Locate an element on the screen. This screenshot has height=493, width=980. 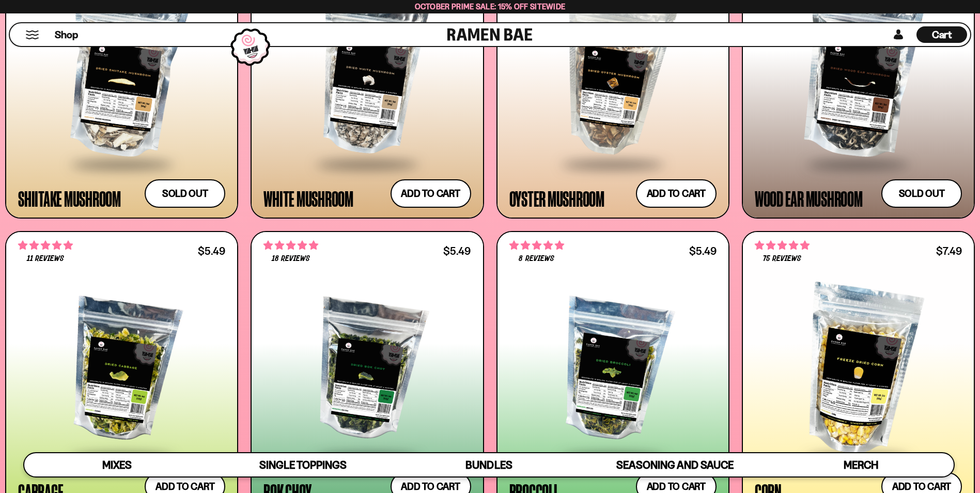
div: Wood Ear Mushroom is located at coordinates (808, 198).